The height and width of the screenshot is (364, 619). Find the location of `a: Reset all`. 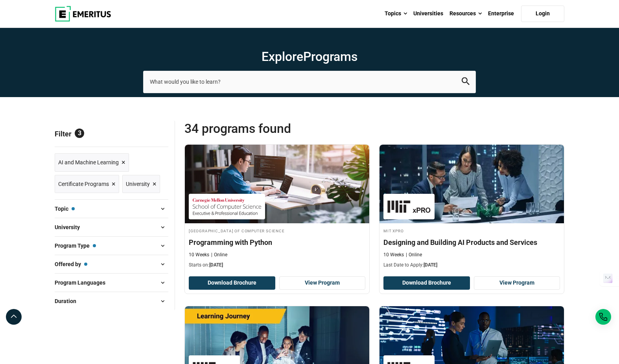

a: Reset all is located at coordinates (156, 135).